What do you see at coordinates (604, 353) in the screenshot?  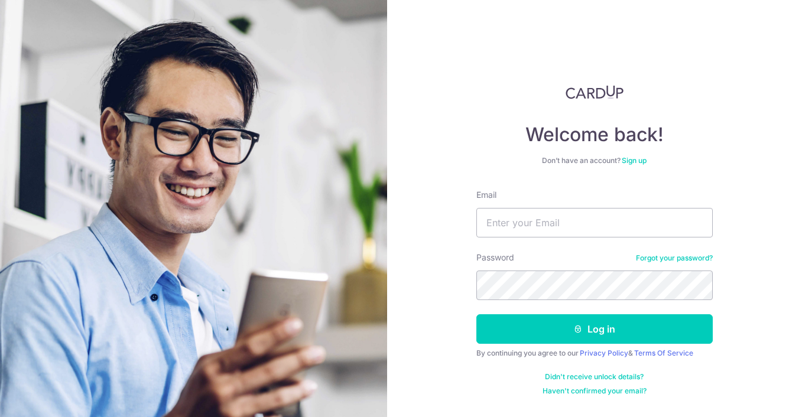 I see `a: Privacy Policy` at bounding box center [604, 353].